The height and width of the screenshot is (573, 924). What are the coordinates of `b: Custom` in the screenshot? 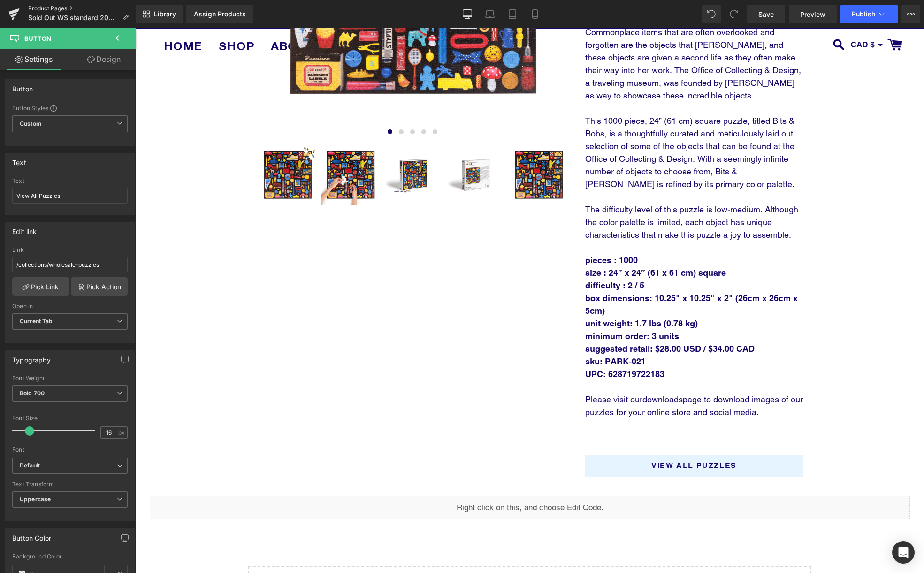 It's located at (31, 123).